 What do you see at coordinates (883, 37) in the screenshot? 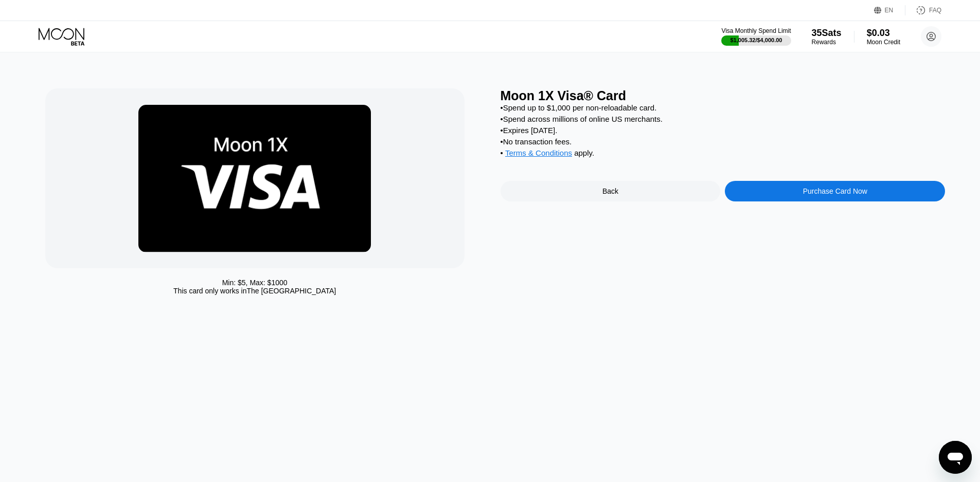
I see `div: $0.03Moon Credit` at bounding box center [883, 37].